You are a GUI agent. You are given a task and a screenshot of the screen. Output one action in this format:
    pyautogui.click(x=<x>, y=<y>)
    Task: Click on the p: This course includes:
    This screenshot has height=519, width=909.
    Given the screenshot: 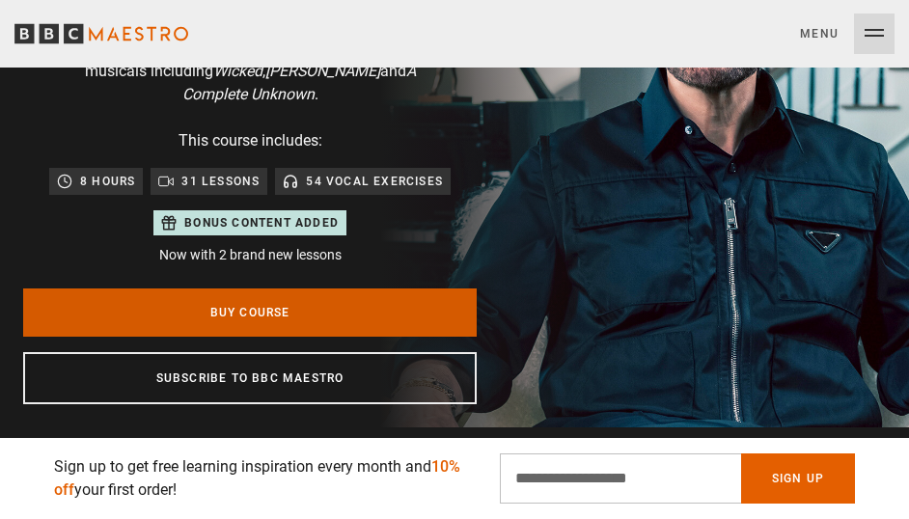 What is the action you would take?
    pyautogui.click(x=250, y=141)
    